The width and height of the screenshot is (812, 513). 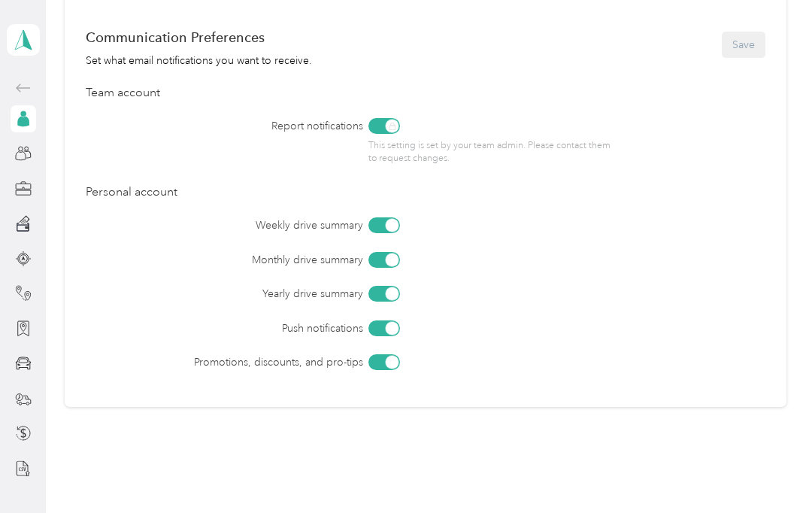 What do you see at coordinates (199, 60) in the screenshot?
I see `div: Set what email notifications you want to receive.` at bounding box center [199, 60].